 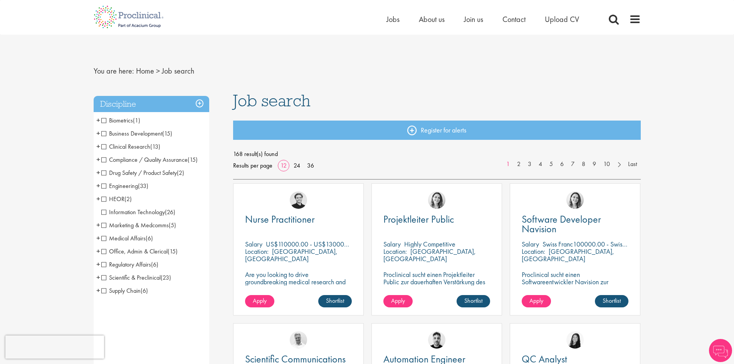 I want to click on span: (13), so click(x=155, y=146).